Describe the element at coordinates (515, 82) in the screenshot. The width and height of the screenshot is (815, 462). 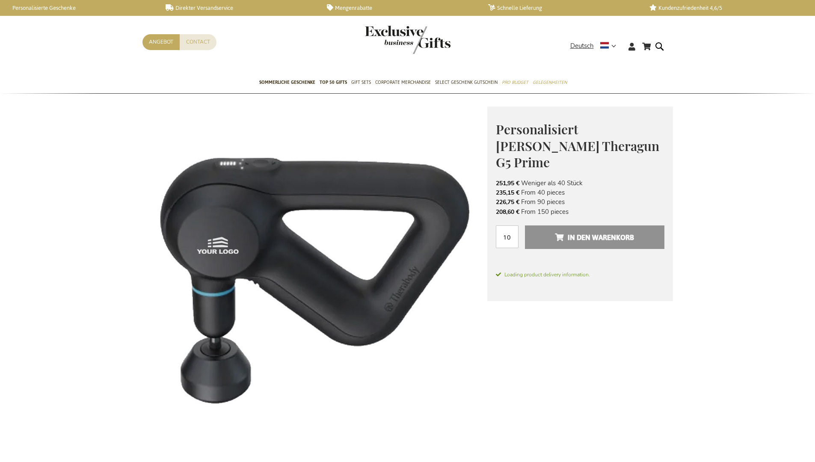
I see `span: Pro Budget` at that location.